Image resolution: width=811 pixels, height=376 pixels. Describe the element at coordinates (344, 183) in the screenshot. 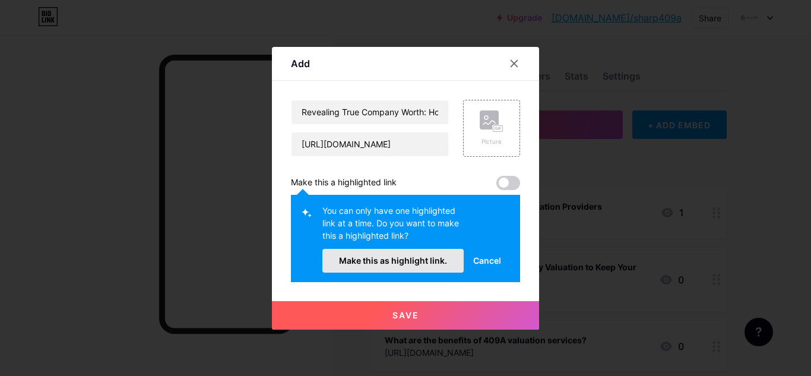

I see `div: Make this a highlighted link` at that location.